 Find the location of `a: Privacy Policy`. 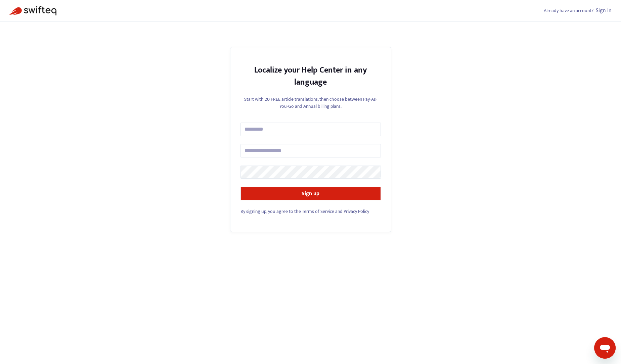

a: Privacy Policy is located at coordinates (356, 211).